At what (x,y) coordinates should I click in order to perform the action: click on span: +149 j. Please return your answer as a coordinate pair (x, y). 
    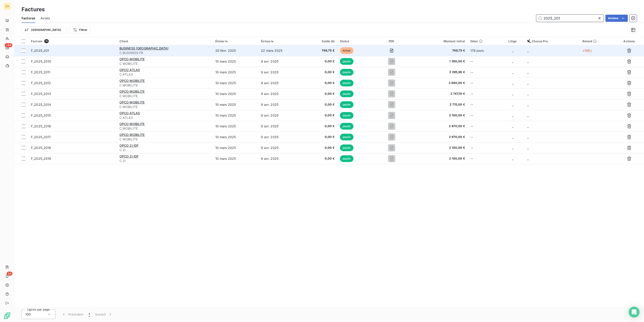
    Looking at the image, I should click on (587, 51).